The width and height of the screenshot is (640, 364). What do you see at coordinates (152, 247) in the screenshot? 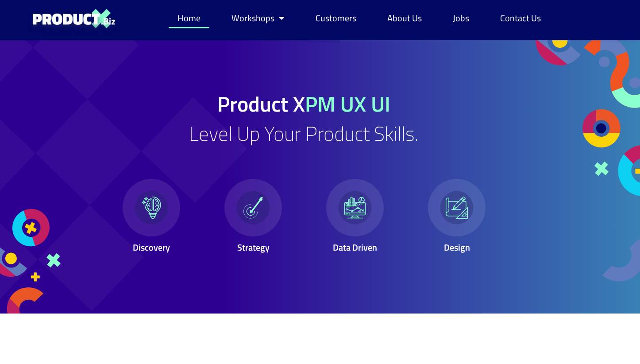
I see `span: Discovery` at bounding box center [152, 247].